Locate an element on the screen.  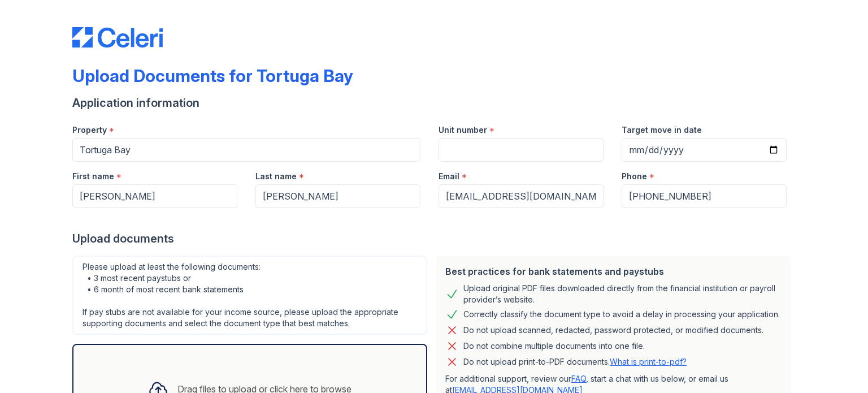
div: Upload original PDF files downloaded directly from the financial institution or payroll provider’... is located at coordinates (623, 294).